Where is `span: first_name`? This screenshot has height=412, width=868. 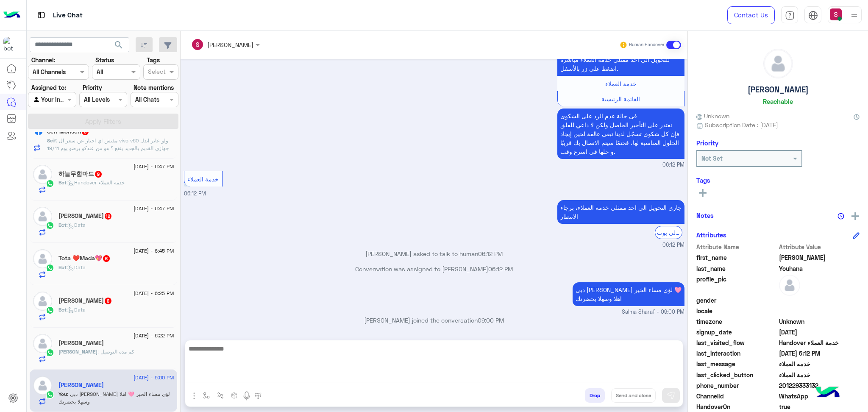 span: first_name is located at coordinates (737, 257).